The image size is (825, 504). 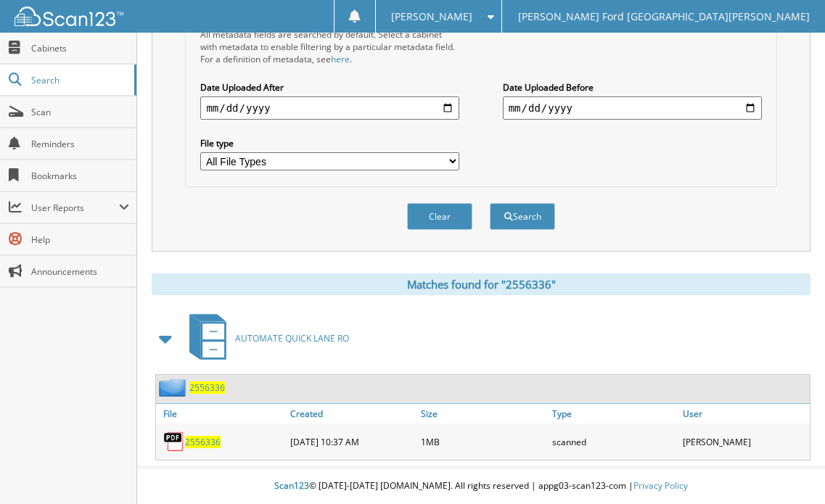 I want to click on img: scan123-logo-white.svg, so click(x=69, y=16).